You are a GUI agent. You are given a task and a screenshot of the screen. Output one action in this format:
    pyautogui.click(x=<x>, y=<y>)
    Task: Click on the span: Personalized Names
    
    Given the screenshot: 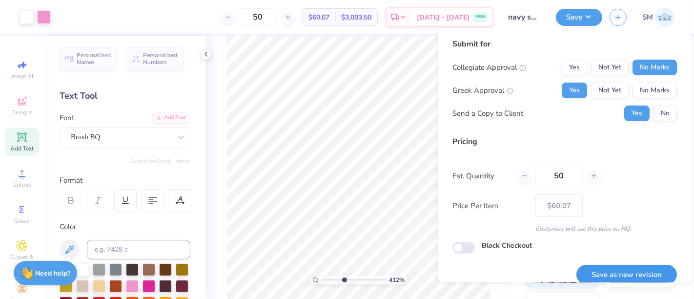 What is the action you would take?
    pyautogui.click(x=94, y=59)
    